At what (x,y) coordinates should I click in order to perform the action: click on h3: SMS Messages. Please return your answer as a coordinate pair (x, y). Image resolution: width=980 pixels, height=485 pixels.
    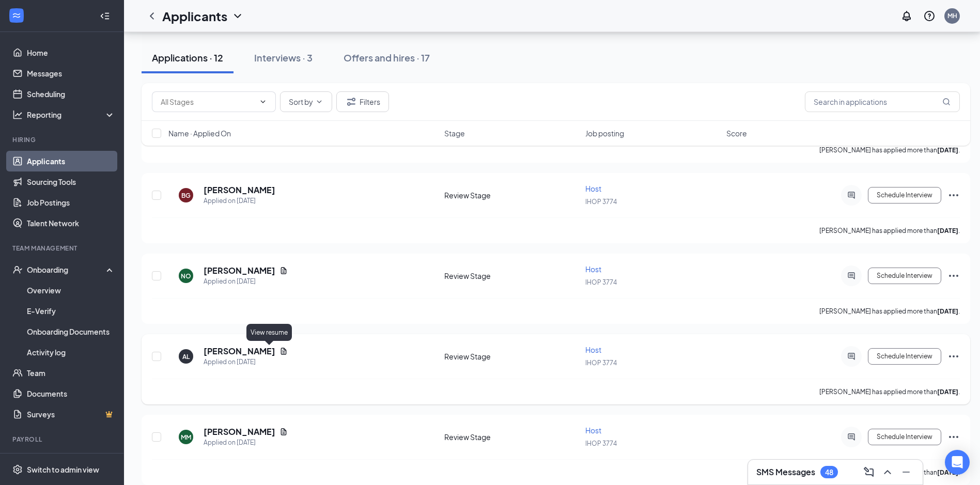
    Looking at the image, I should click on (786, 472).